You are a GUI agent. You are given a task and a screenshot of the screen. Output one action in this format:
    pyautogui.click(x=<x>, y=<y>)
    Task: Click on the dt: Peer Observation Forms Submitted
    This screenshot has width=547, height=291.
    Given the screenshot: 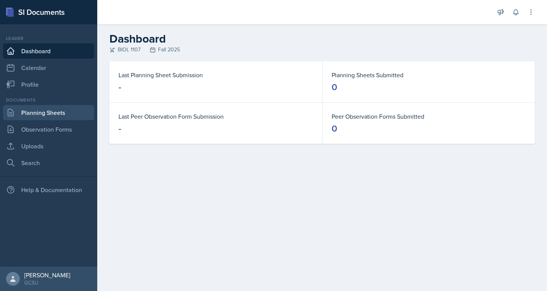 What is the action you would take?
    pyautogui.click(x=429, y=116)
    